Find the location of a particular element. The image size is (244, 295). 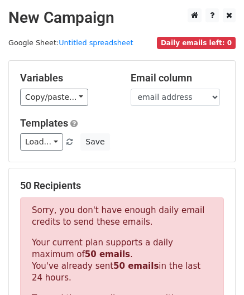

p: Your current plan supports a daily maximum of . You've already sent in the last 24 hours. is located at coordinates (122, 261).